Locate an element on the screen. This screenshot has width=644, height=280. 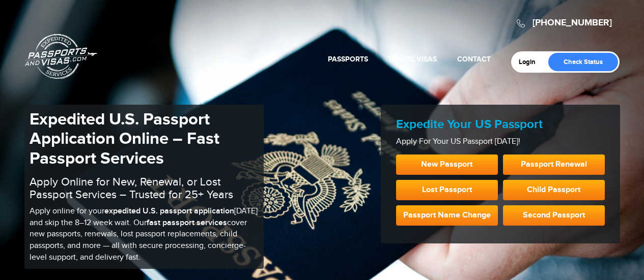
a: Travel Visas is located at coordinates (413, 59).